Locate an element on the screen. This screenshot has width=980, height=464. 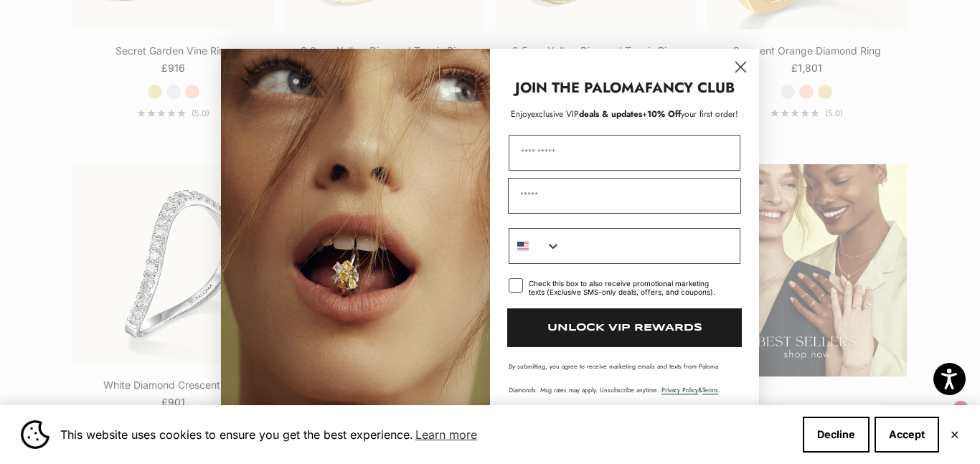
a: Learn more is located at coordinates (446, 434).